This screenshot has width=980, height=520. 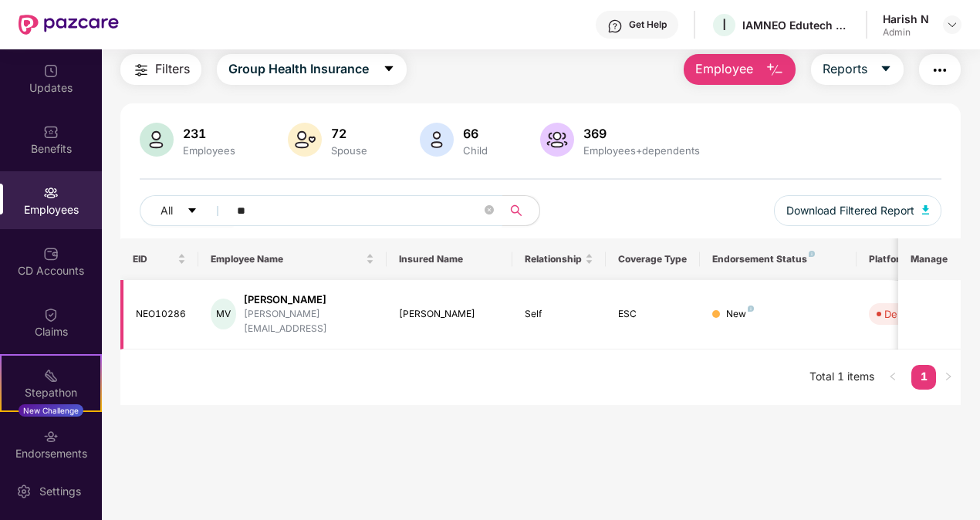 I want to click on img: New Pazcare Logo, so click(x=68, y=25).